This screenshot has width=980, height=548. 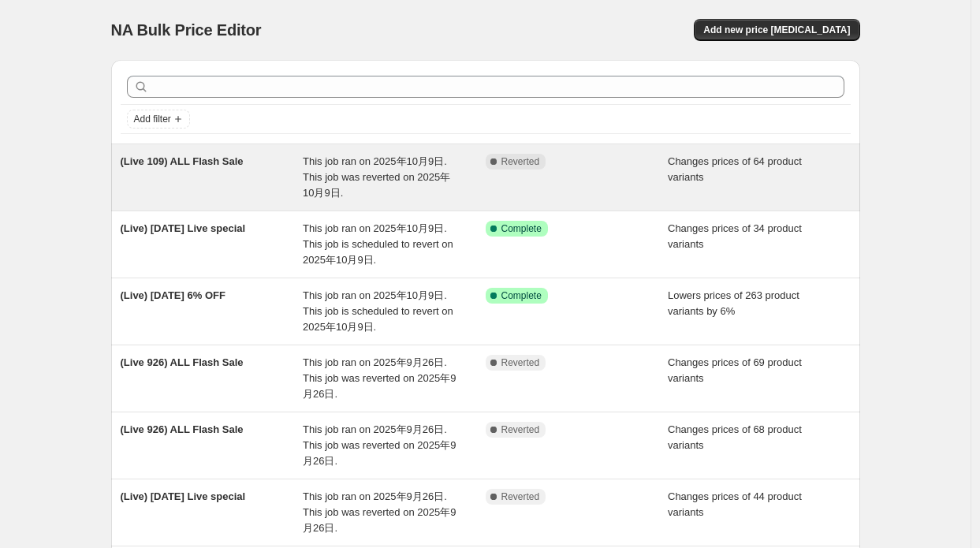 What do you see at coordinates (186, 30) in the screenshot?
I see `span: NA Bulk Price Editor` at bounding box center [186, 30].